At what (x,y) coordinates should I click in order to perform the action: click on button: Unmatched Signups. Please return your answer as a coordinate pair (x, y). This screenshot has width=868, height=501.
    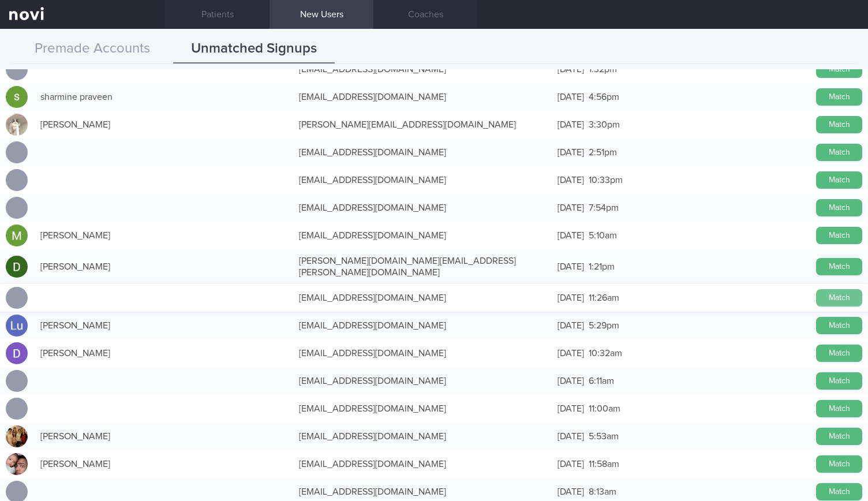
    Looking at the image, I should click on (254, 49).